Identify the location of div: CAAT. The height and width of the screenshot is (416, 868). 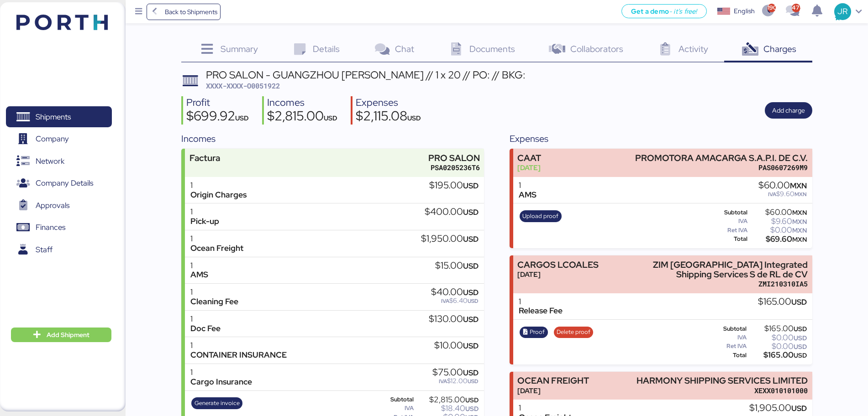
(529, 158).